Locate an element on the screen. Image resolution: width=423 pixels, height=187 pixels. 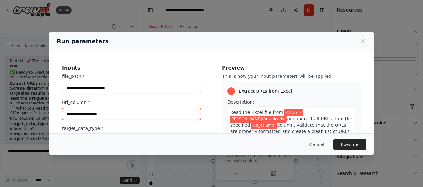
span: Extract URLs from Excel is located at coordinates (266, 91).